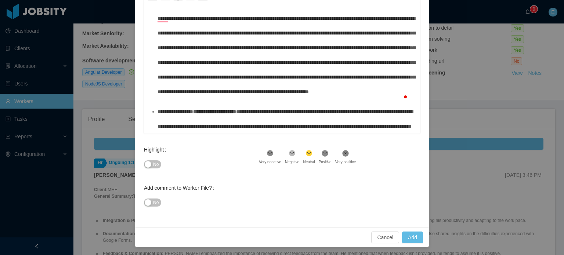  Describe the element at coordinates (270, 162) in the screenshot. I see `div: Very negative` at that location.